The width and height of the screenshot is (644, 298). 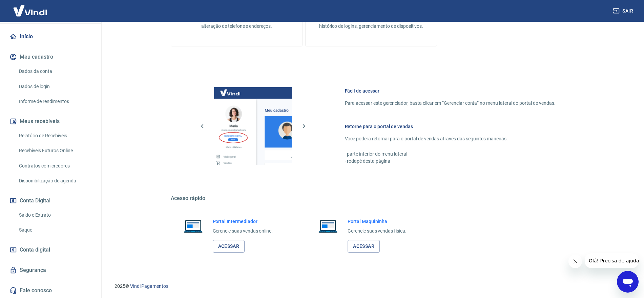 I want to click on a: Saldo e Extrato, so click(x=55, y=215).